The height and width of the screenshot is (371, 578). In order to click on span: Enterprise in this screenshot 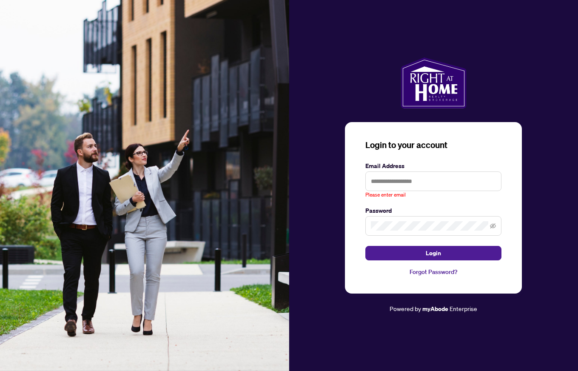, I will do `click(463, 308)`.